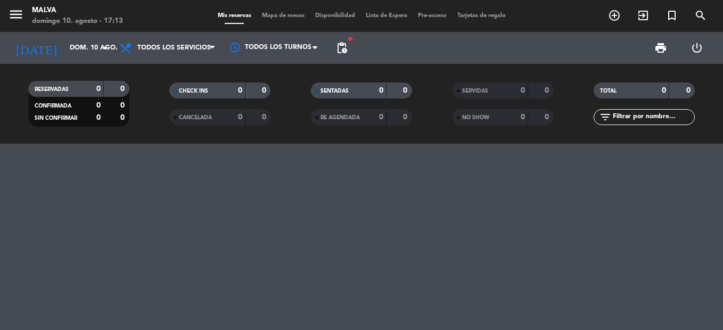 This screenshot has height=330, width=723. What do you see at coordinates (481, 15) in the screenshot?
I see `span: Tarjetas de regalo` at bounding box center [481, 15].